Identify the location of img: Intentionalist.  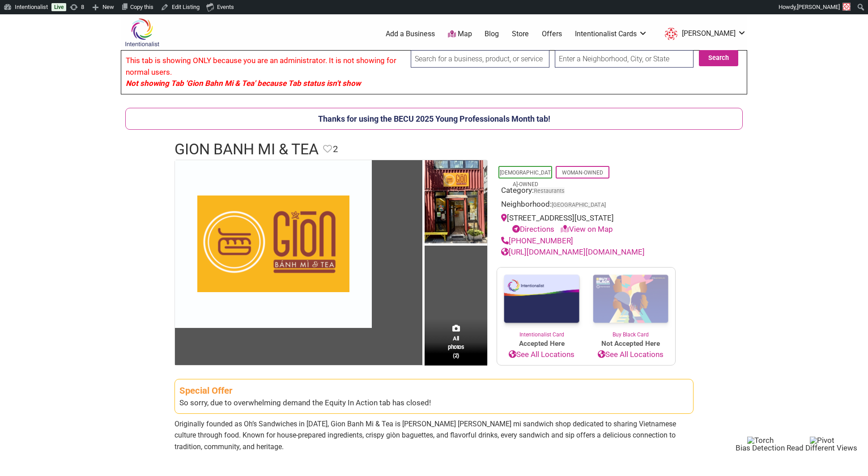
(142, 32).